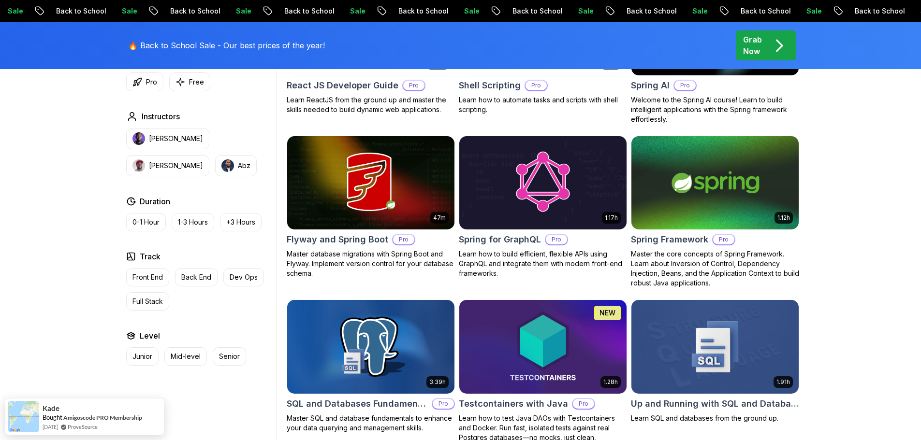 Image resolution: width=921 pixels, height=440 pixels. What do you see at coordinates (150, 257) in the screenshot?
I see `h2: Track` at bounding box center [150, 257].